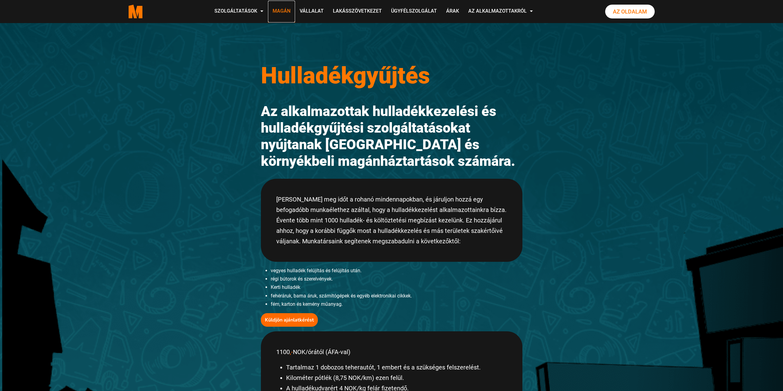 The height and width of the screenshot is (391, 783). Describe the element at coordinates (282, 11) in the screenshot. I see `a: Magán` at that location.